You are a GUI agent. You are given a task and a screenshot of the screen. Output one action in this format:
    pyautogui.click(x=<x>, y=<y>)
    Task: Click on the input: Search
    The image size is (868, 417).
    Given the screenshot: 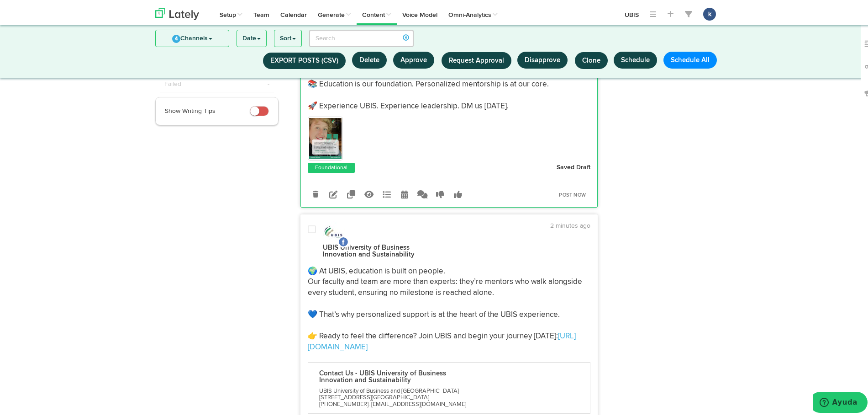 What is the action you would take?
    pyautogui.click(x=361, y=36)
    